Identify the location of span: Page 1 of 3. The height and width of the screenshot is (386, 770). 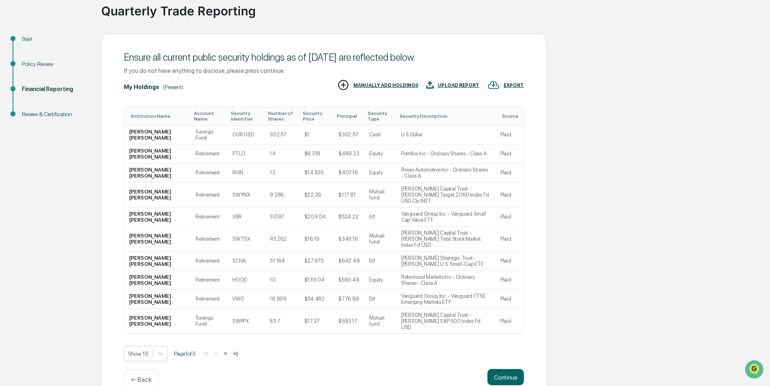
(185, 354).